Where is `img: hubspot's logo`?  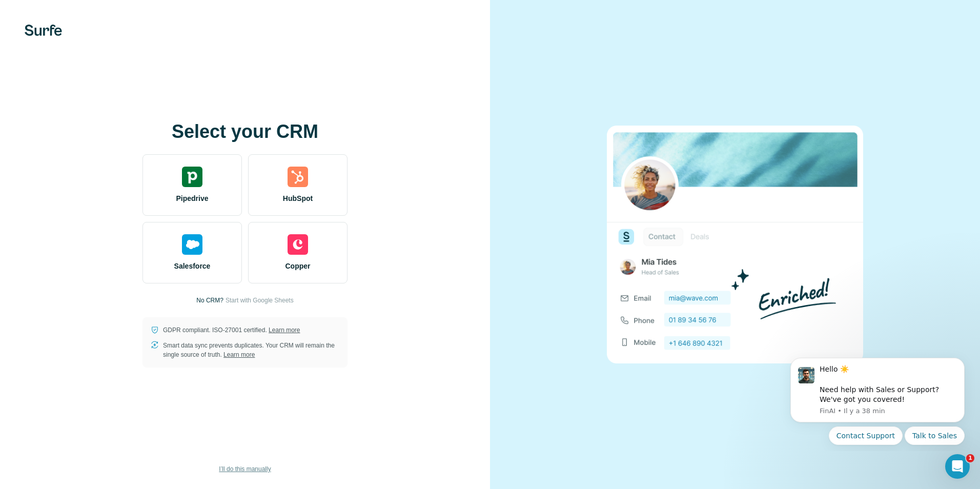
img: hubspot's logo is located at coordinates (298, 177).